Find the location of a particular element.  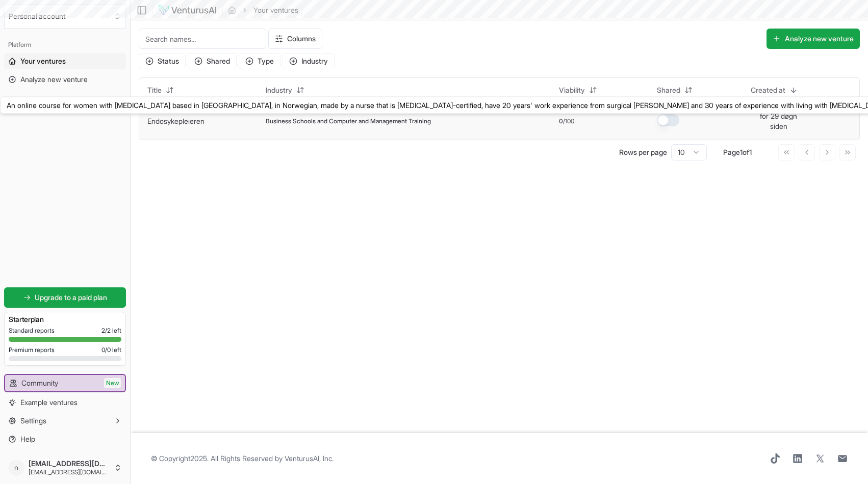

span: Industry is located at coordinates (279, 90).